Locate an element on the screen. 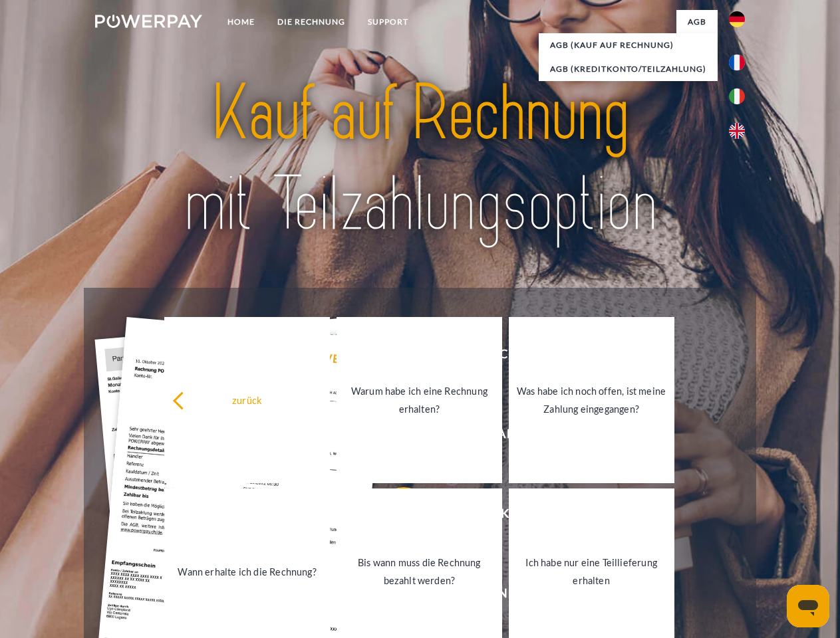 The height and width of the screenshot is (638, 840). div: Was habe ich noch offen, ist meine Zahlung eingegangen? is located at coordinates (591, 400).